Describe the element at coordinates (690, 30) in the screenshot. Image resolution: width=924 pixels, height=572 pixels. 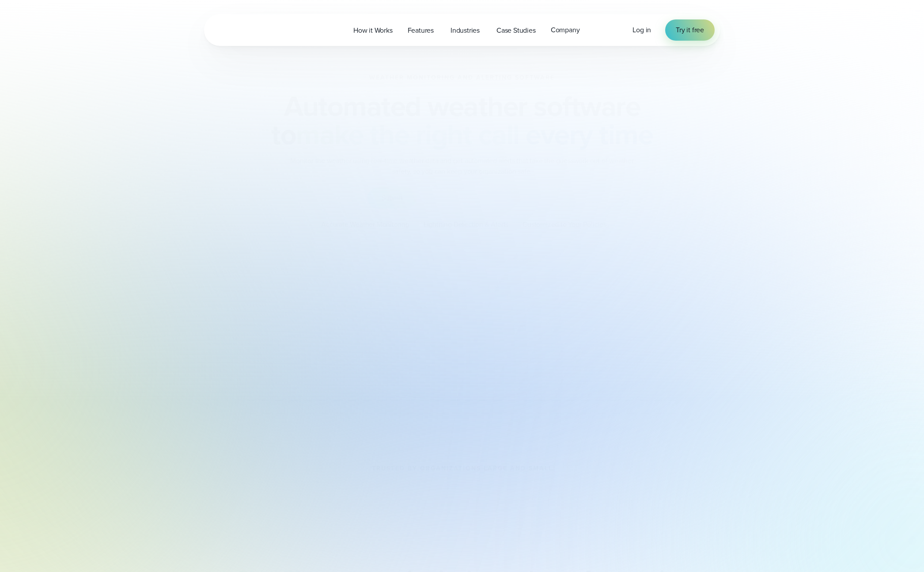
I see `a: Try it free` at that location.